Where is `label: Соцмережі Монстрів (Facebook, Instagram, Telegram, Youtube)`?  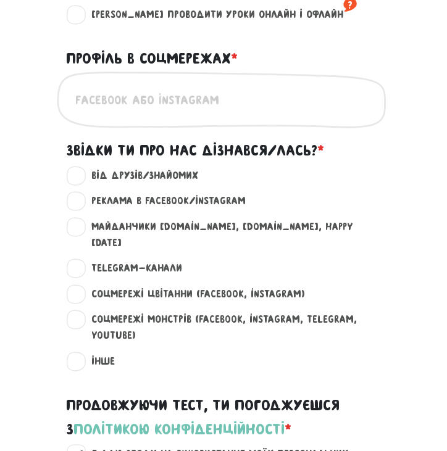
label: Соцмережі Монстрів (Facebook, Instagram, Telegram, Youtube) is located at coordinates (231, 327).